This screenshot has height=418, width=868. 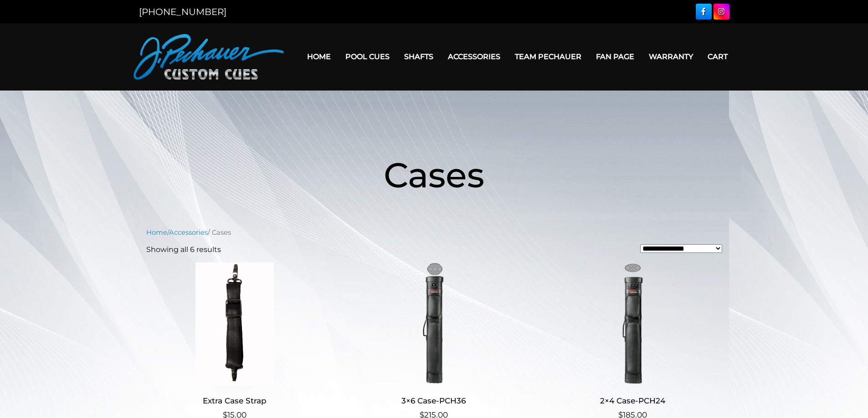 What do you see at coordinates (434, 175) in the screenshot?
I see `span: Cases` at bounding box center [434, 175].